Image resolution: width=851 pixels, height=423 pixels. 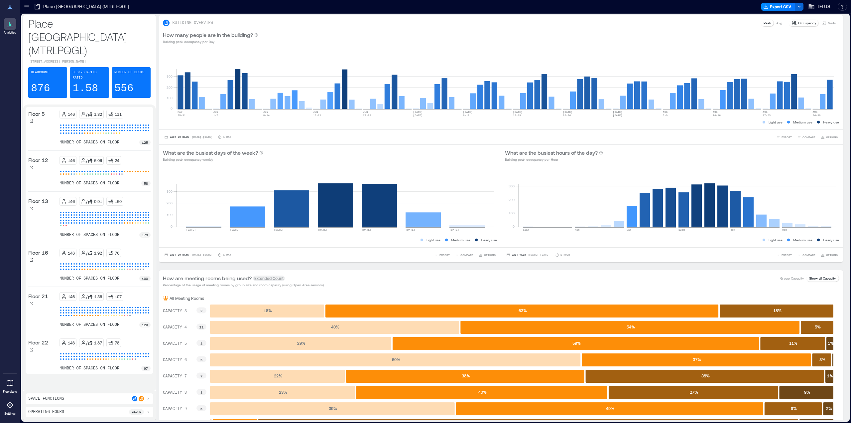 What do you see at coordinates (213, 159) in the screenshot?
I see `p: Building peak occupancy weekly` at bounding box center [213, 159].